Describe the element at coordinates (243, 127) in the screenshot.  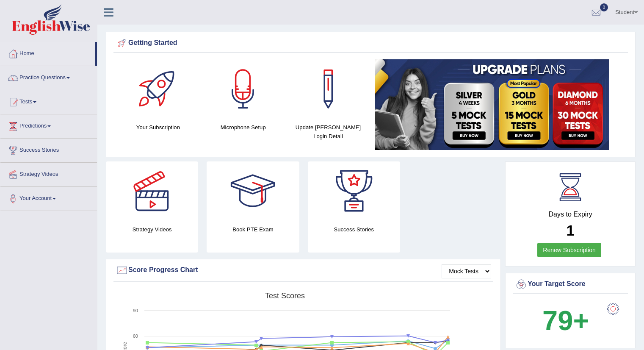
I see `h4: Microphone Setup` at that location.